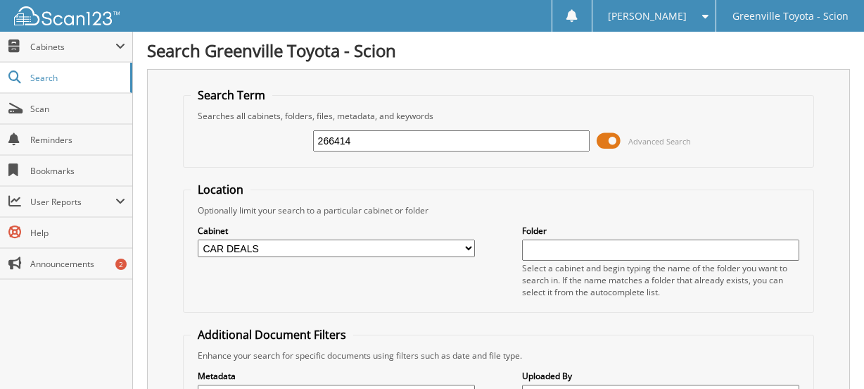 This screenshot has height=389, width=864. Describe the element at coordinates (498, 115) in the screenshot. I see `div: Searches all cabinets, folders, files, metadata, and keywords` at that location.